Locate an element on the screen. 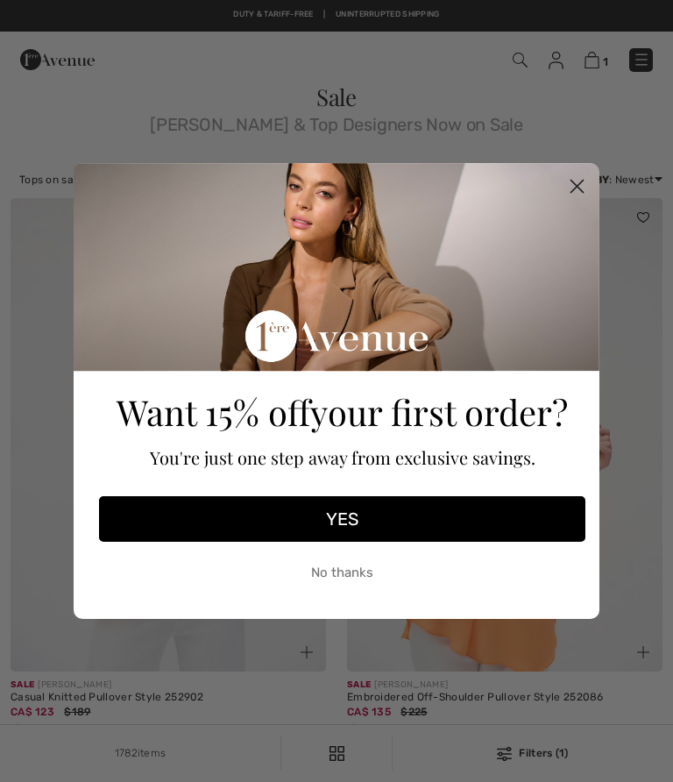 The height and width of the screenshot is (782, 673). span: Want 15% off is located at coordinates (213, 411).